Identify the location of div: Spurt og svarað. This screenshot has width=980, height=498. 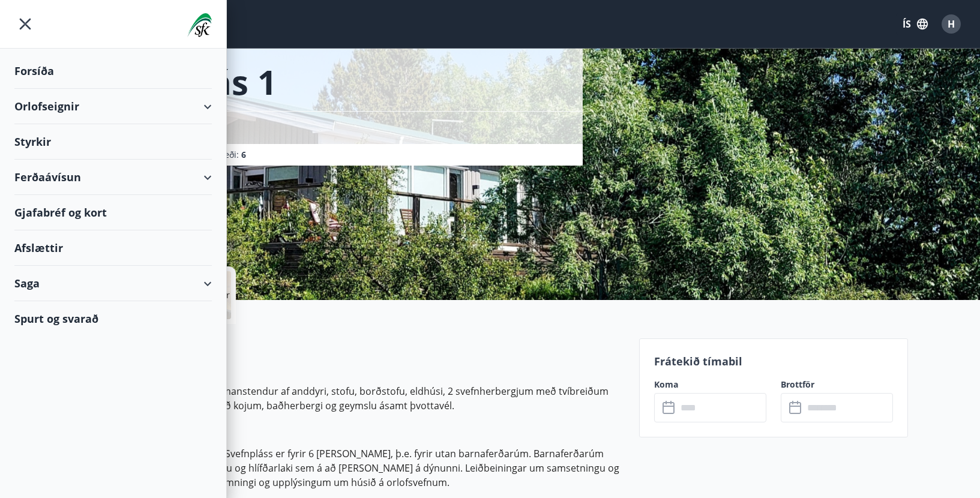
(113, 319).